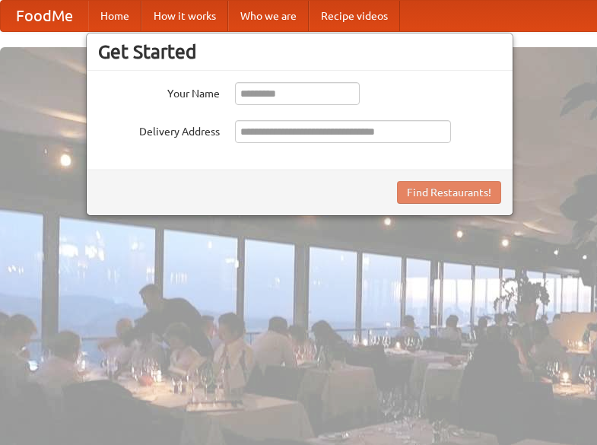 This screenshot has width=597, height=445. Describe the element at coordinates (159, 91) in the screenshot. I see `label: Your Name` at that location.